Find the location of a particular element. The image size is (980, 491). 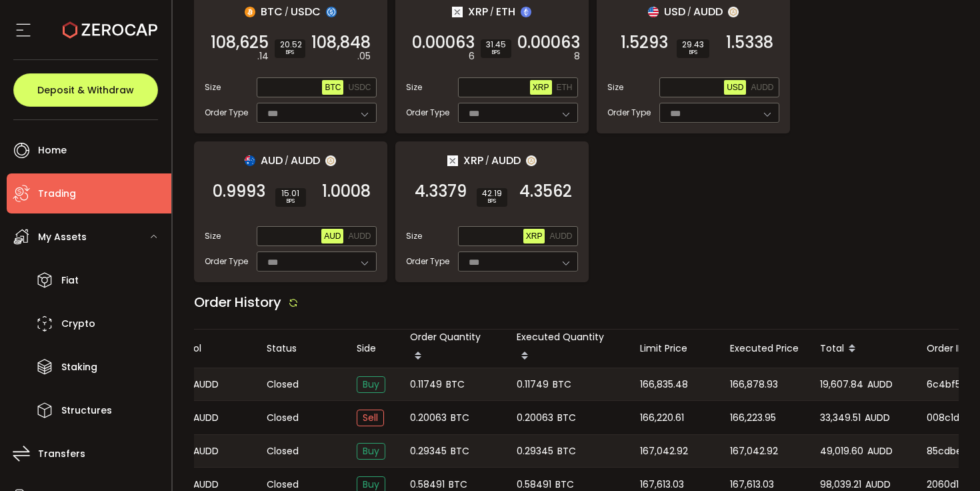

em: .05 is located at coordinates (364, 56).